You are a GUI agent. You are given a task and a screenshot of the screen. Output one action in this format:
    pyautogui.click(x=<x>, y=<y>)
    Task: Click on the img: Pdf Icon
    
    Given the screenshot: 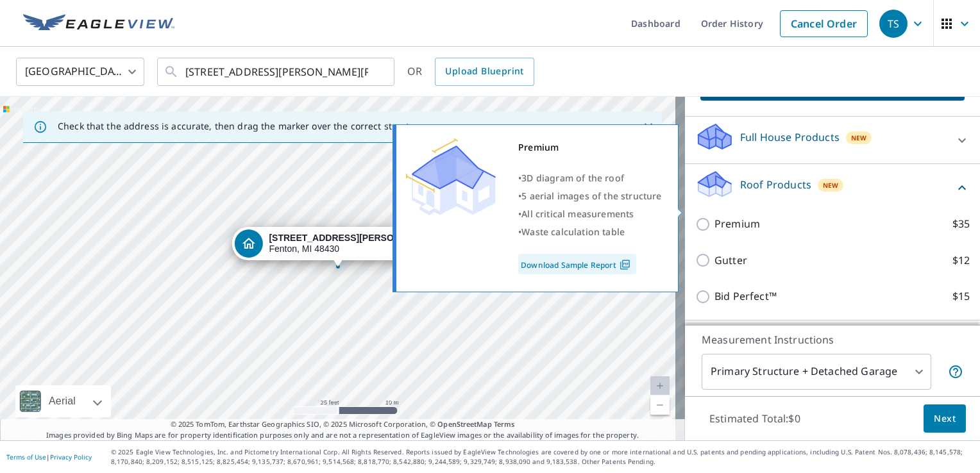 What is the action you would take?
    pyautogui.click(x=624, y=265)
    